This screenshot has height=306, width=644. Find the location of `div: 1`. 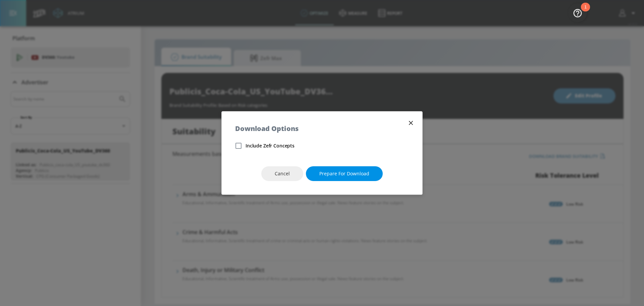

div: 1 is located at coordinates (586, 12).